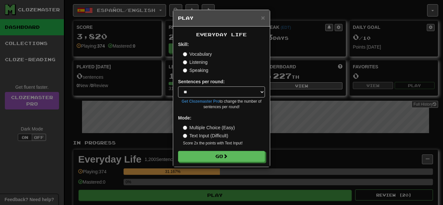 The height and width of the screenshot is (205, 443). I want to click on strong: Skill:, so click(183, 44).